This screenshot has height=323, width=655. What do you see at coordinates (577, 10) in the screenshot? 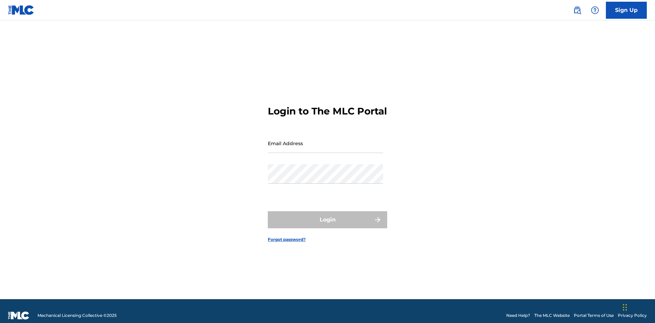
I see `a: Public Search` at bounding box center [577, 10].